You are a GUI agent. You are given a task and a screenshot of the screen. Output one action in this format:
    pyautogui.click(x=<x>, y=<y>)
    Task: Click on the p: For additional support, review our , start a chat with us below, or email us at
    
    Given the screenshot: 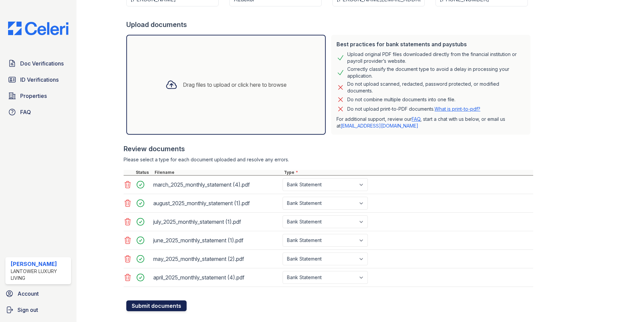 What is the action you would take?
    pyautogui.click(x=431, y=123)
    